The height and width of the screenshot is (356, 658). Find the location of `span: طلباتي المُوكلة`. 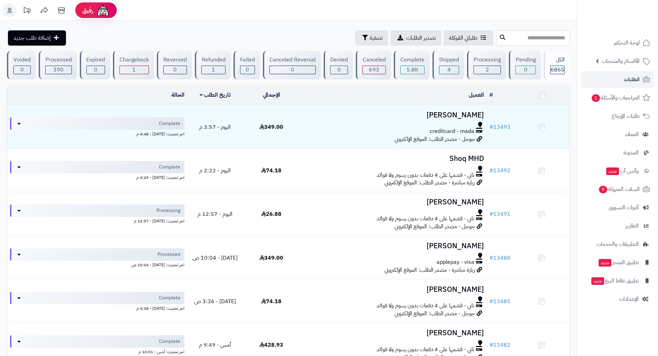

span: طلباتي المُوكلة is located at coordinates (463, 38).